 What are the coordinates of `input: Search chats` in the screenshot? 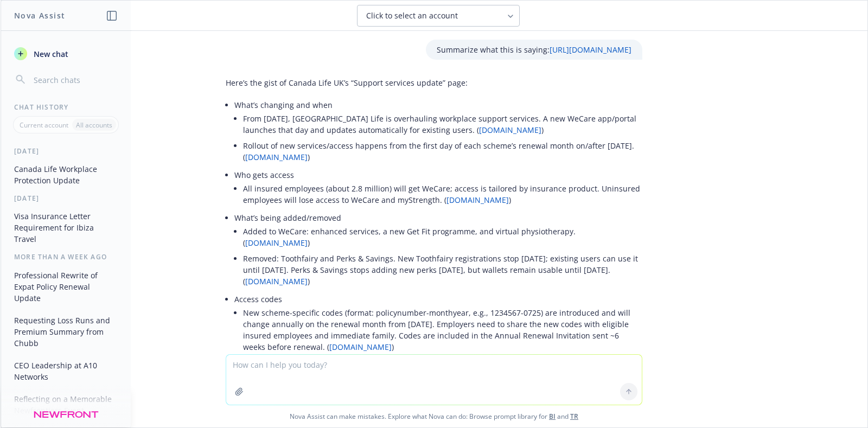 It's located at (74, 80).